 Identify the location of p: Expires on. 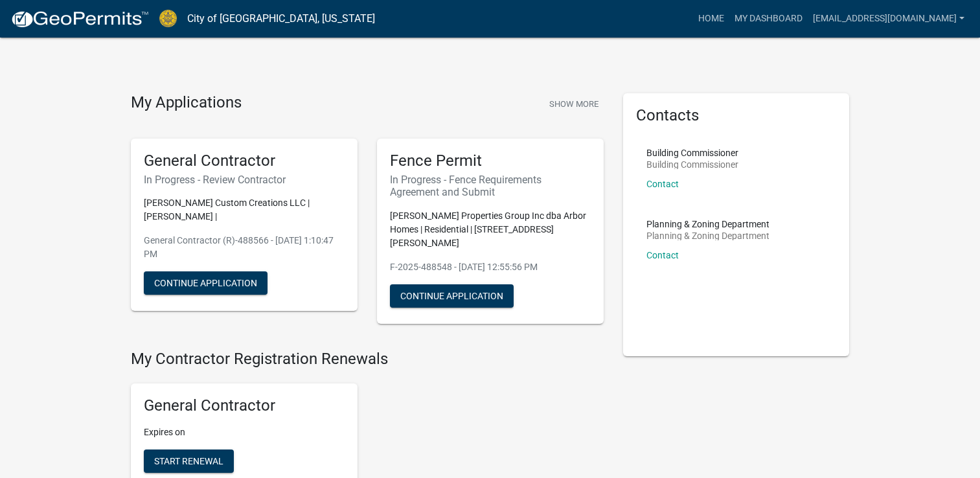
(244, 432).